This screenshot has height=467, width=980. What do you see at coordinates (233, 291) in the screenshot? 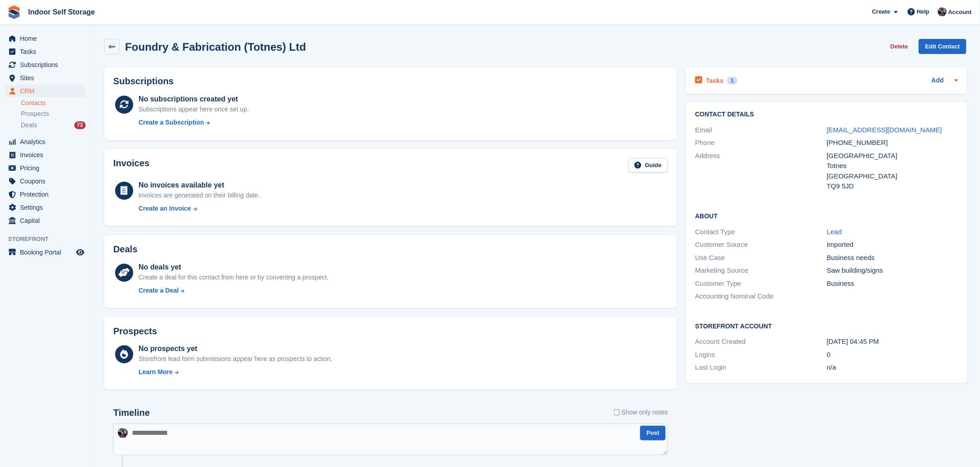
I see `a: Create a Deal` at bounding box center [233, 291].